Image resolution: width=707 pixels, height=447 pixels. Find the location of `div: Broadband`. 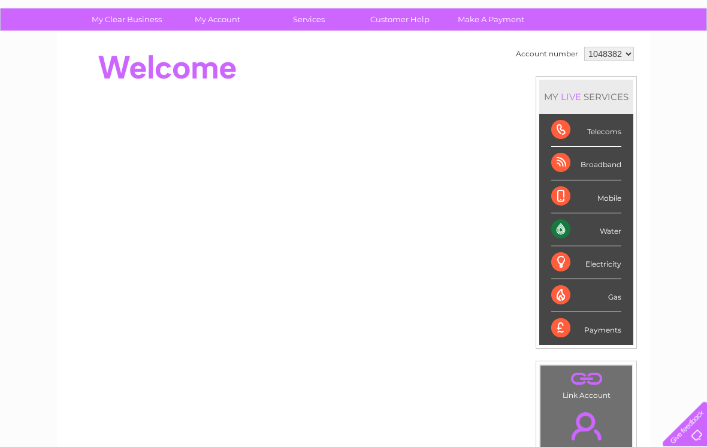

div: Broadband is located at coordinates (586, 164).